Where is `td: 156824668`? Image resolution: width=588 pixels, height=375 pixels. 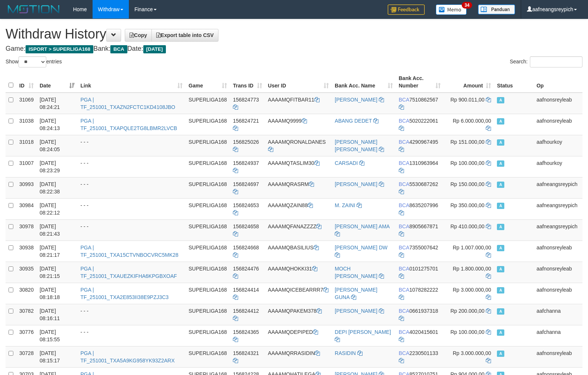 td: 156824668 is located at coordinates (247, 251).